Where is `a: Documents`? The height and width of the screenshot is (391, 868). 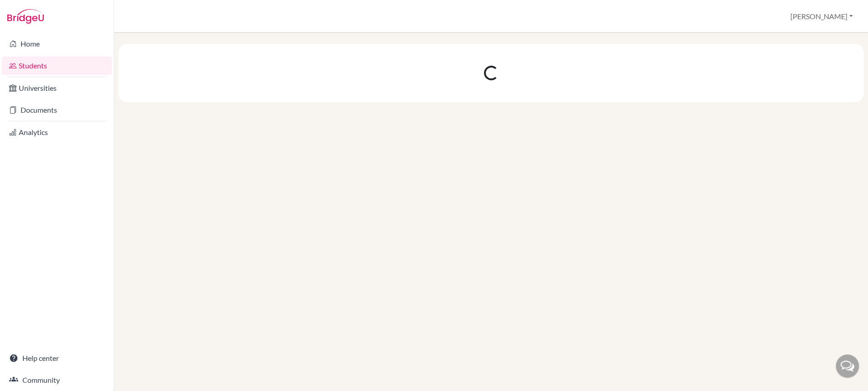 a: Documents is located at coordinates (57, 110).